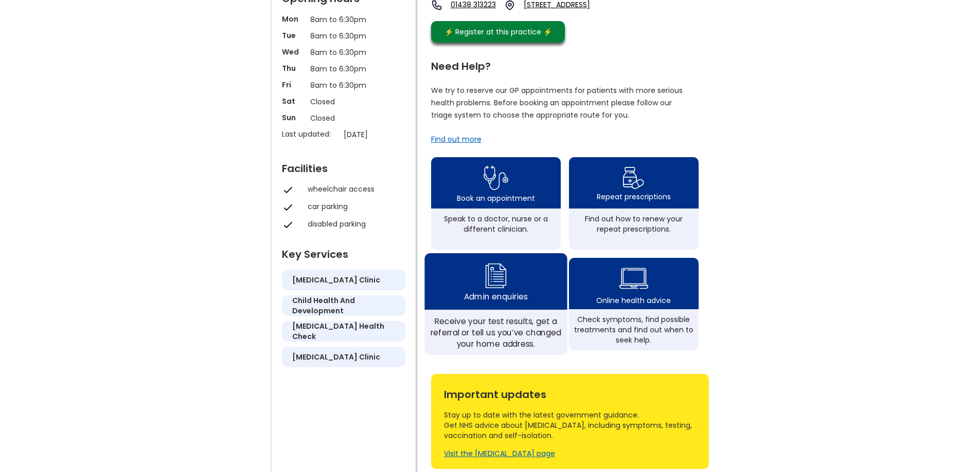 Image resolution: width=980 pixels, height=472 pixels. Describe the element at coordinates (495, 304) in the screenshot. I see `a: admin enquiry iconAdmin enquiriesReceive your test results, get a referral or tell us you’ve chan...` at that location.